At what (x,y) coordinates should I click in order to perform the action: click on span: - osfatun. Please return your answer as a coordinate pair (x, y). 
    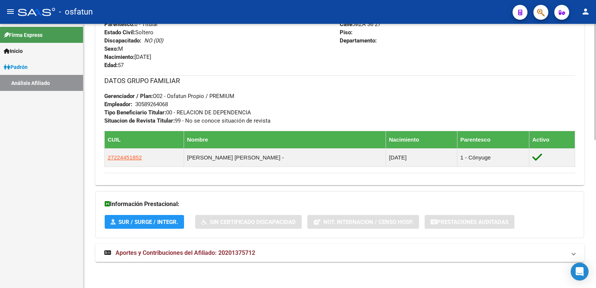
    Looking at the image, I should click on (76, 12).